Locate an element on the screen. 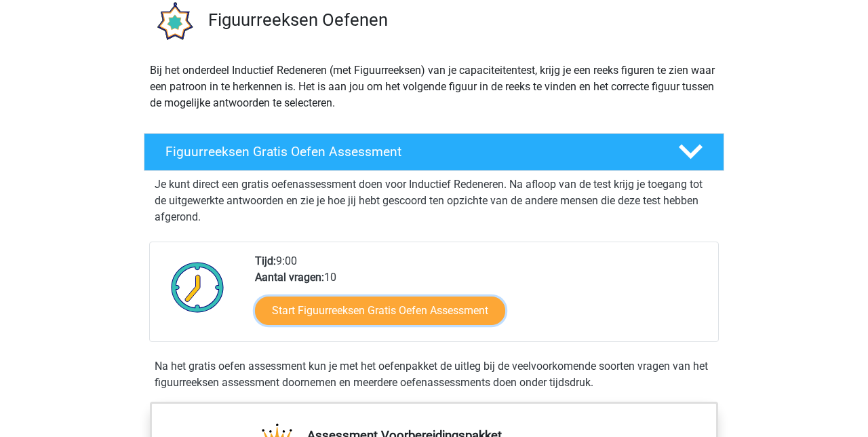 This screenshot has height=437, width=868. h3: Figuurreeksen Oefenen is located at coordinates (461, 19).